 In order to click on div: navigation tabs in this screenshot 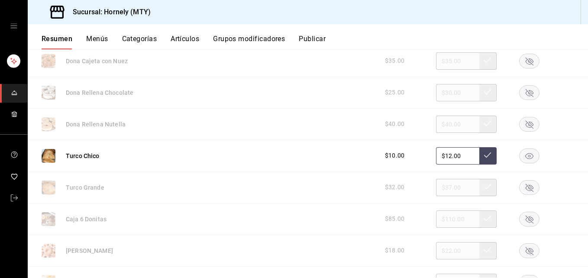, I will do `click(315, 42)`.